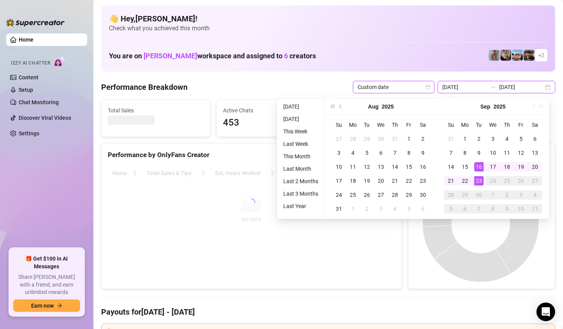  I want to click on li: This Month, so click(301, 156).